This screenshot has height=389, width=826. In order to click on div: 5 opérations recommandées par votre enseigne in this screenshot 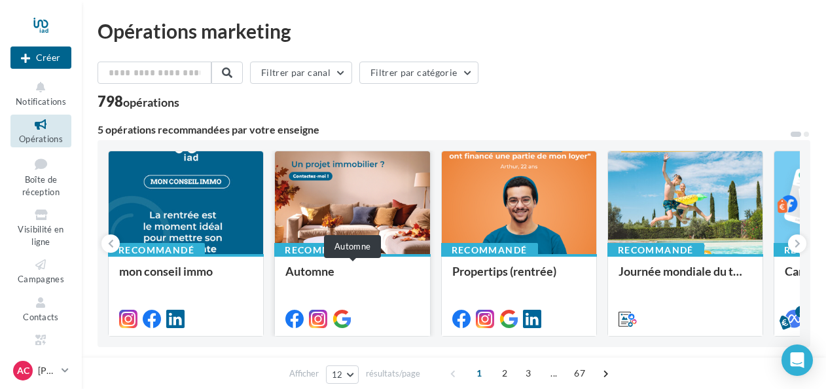, I will do `click(443, 130)`.